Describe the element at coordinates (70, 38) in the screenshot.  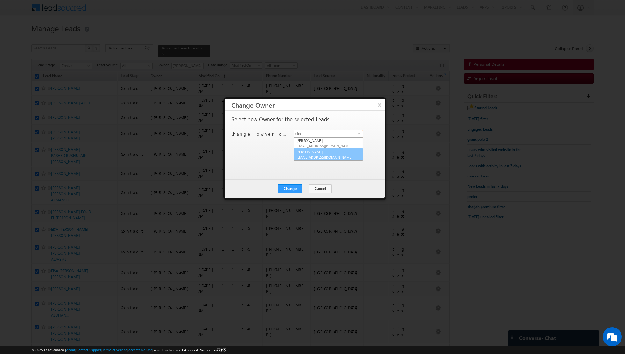
I see `div: Chat with us now` at that location.